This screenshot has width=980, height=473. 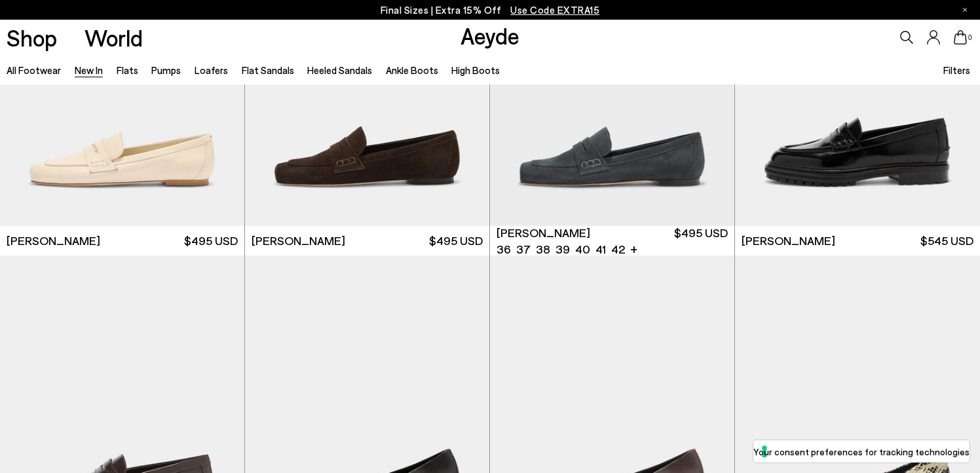 What do you see at coordinates (600, 249) in the screenshot?
I see `li: 41` at bounding box center [600, 249].